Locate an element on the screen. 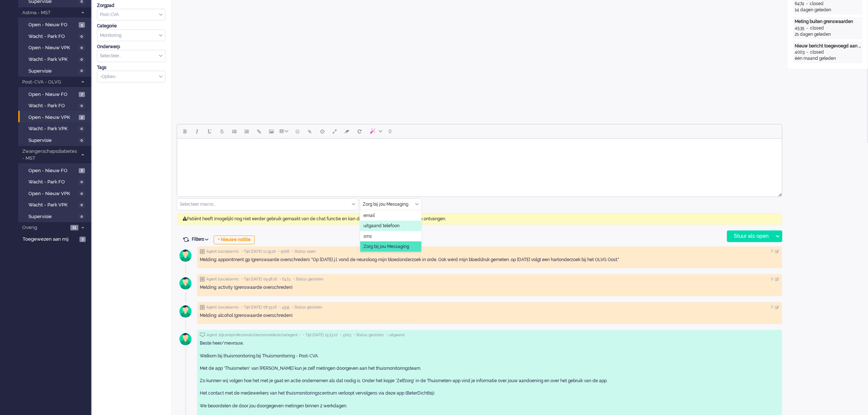  div: Onderwerp is located at coordinates (131, 46).